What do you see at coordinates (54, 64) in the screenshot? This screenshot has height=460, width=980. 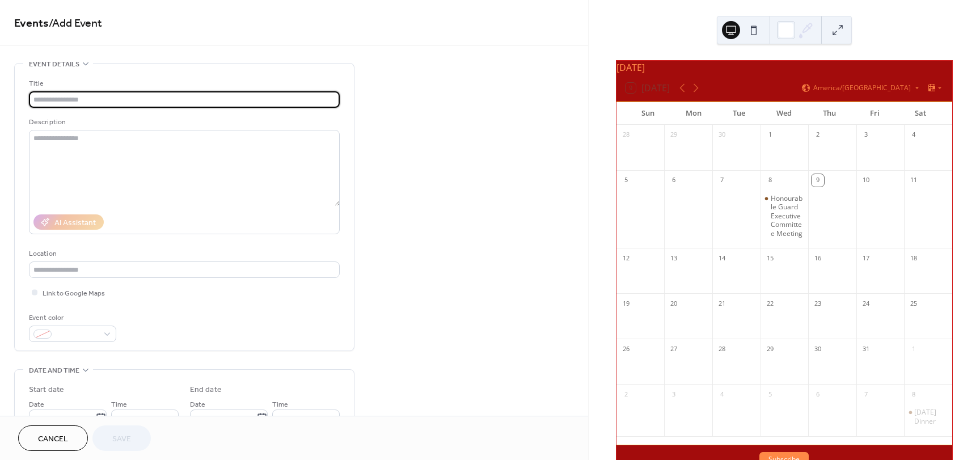 I see `span: Event details` at bounding box center [54, 64].